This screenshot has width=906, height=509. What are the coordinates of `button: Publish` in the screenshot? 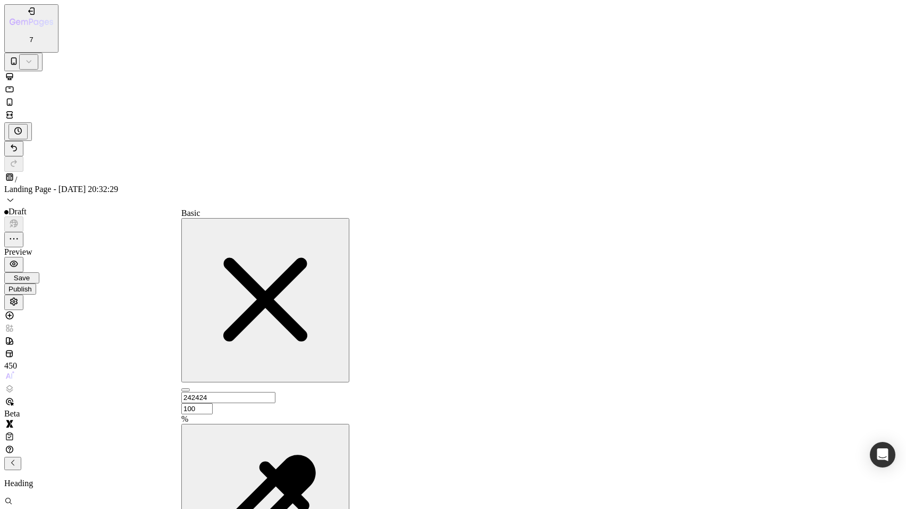 It's located at (20, 289).